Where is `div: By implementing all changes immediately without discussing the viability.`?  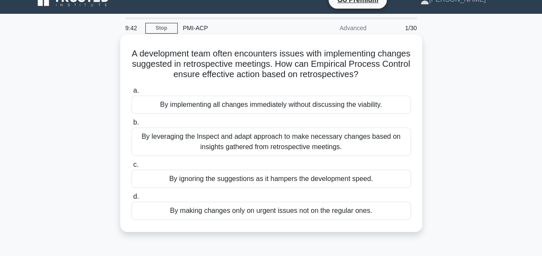
div: By implementing all changes immediately without discussing the viability. is located at coordinates (271, 105).